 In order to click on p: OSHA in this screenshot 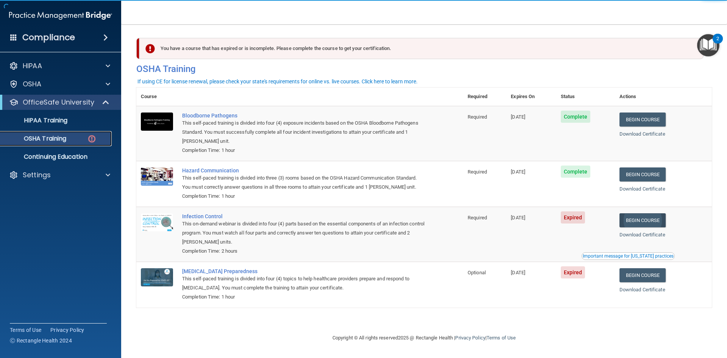, I will do `click(32, 84)`.